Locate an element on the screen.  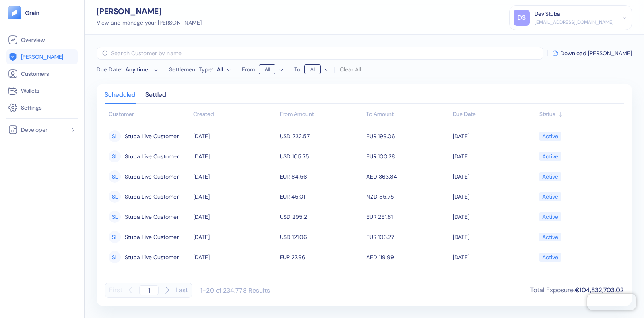
td: EUR 27.96 is located at coordinates (321, 257).